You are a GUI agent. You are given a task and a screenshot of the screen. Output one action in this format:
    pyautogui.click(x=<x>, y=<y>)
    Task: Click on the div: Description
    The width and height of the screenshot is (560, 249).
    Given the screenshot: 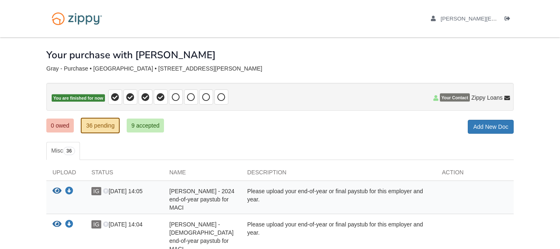 What is the action you would take?
    pyautogui.click(x=338, y=174)
    